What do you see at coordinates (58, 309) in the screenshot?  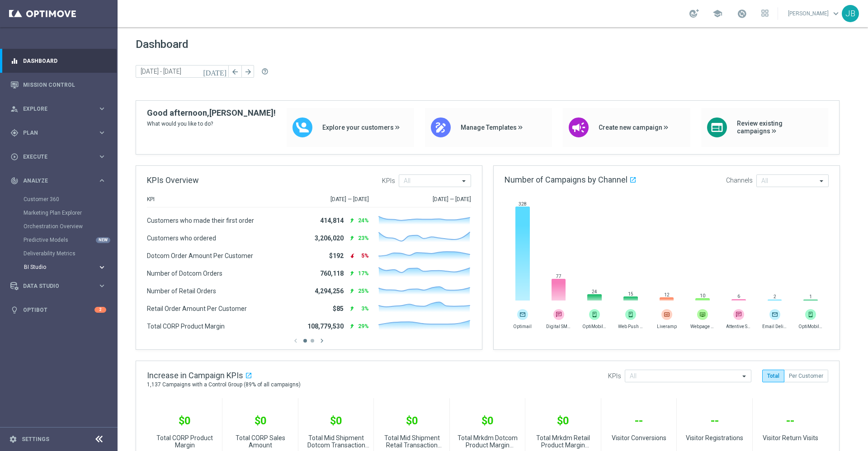 I see `div: Optibot` at bounding box center [58, 309].